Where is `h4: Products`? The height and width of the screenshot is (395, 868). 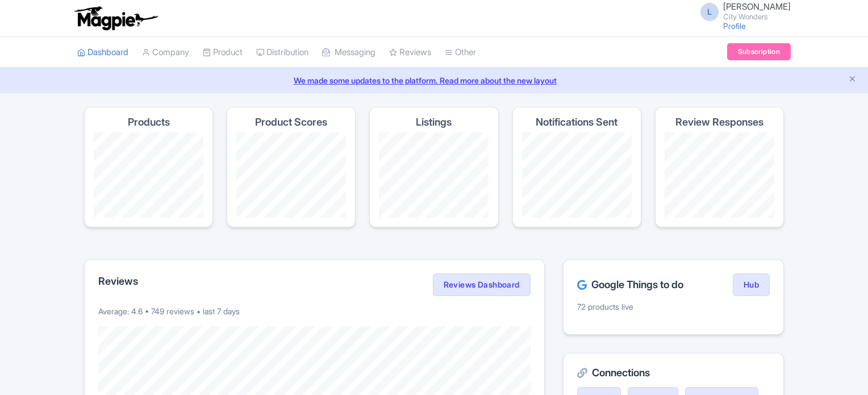 h4: Products is located at coordinates (149, 122).